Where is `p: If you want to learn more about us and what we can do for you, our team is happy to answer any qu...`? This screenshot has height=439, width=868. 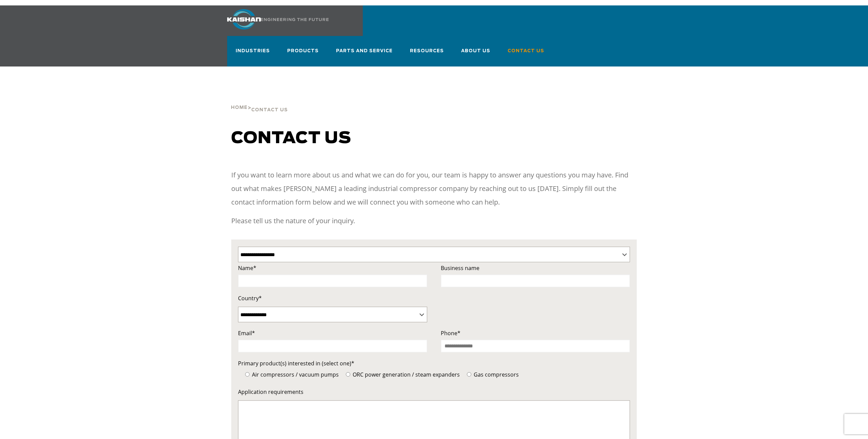 p: If you want to learn more about us and what we can do for you, our team is happy to answer any qu... is located at coordinates (434, 189).